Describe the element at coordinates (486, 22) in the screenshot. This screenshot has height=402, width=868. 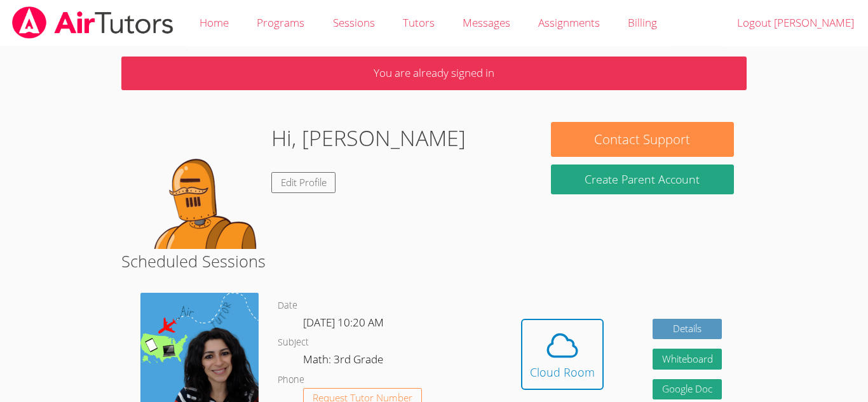
I see `span: Messages` at that location.